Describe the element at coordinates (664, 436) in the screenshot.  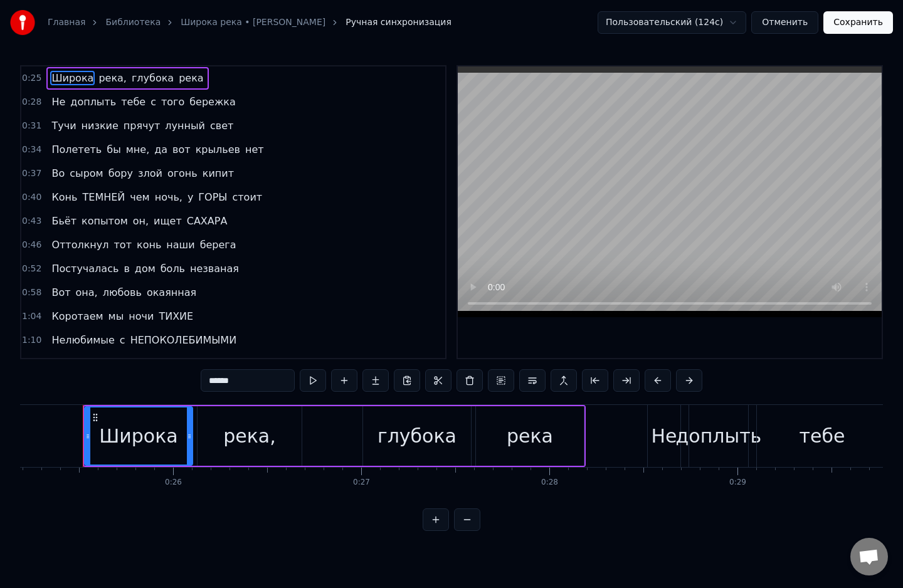
I see `div: Не` at that location.